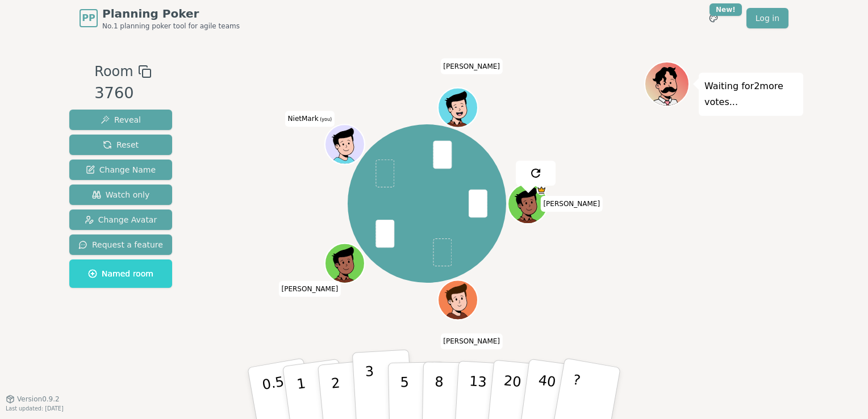 The height and width of the screenshot is (419, 868). Describe the element at coordinates (121, 170) in the screenshot. I see `button: Change Name` at that location.